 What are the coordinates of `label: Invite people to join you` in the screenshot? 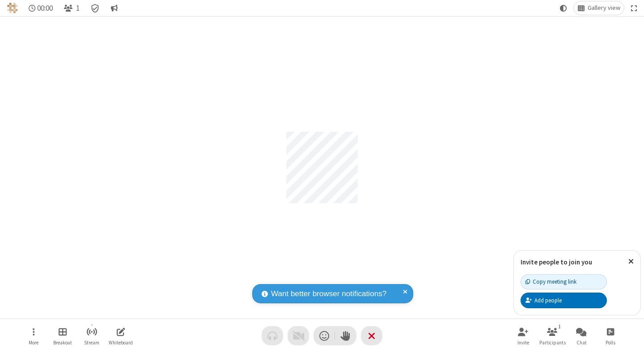 It's located at (556, 262).